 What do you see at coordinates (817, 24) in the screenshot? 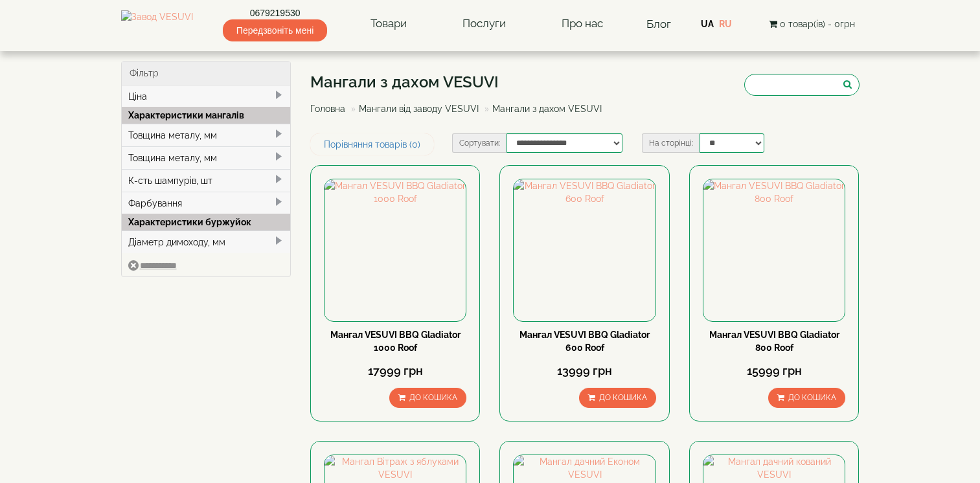
I see `span: 0 товар(ів) - 0грн` at bounding box center [817, 24].